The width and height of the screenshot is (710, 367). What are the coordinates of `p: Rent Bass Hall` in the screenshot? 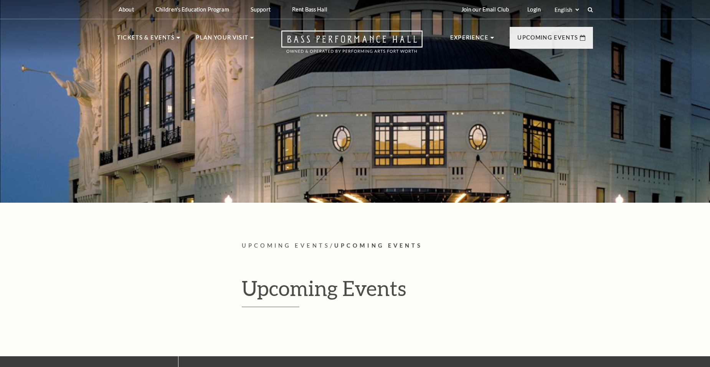 It's located at (310, 9).